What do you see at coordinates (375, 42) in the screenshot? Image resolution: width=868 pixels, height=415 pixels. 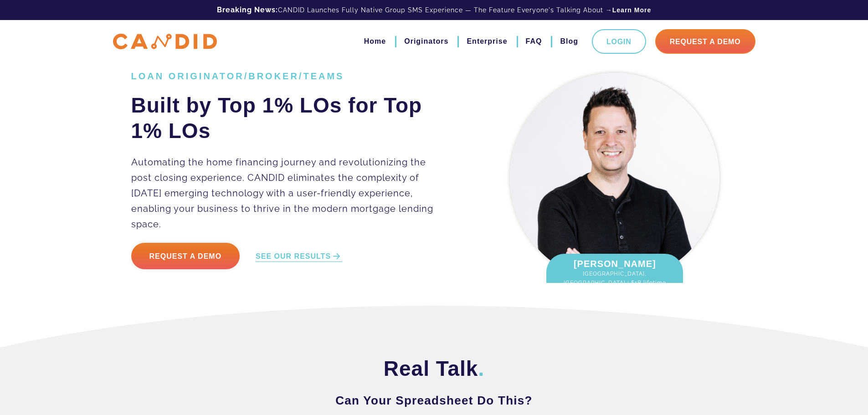 I see `a: Home` at bounding box center [375, 42].